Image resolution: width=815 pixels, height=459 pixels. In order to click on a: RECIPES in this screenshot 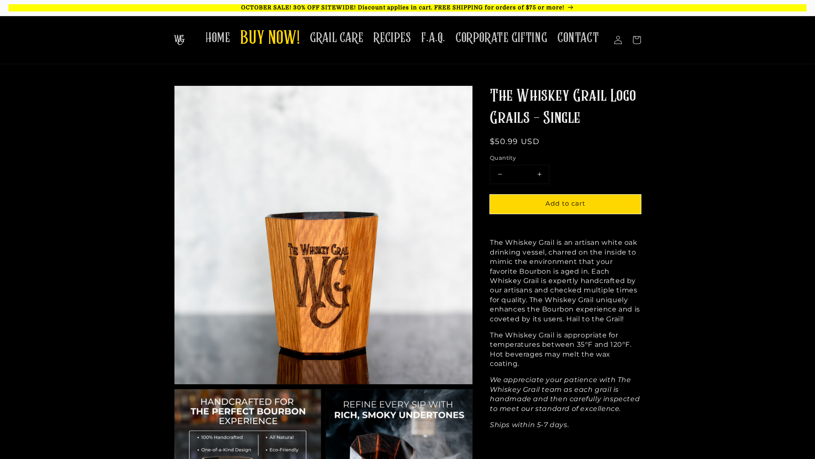, I will do `click(392, 38)`.